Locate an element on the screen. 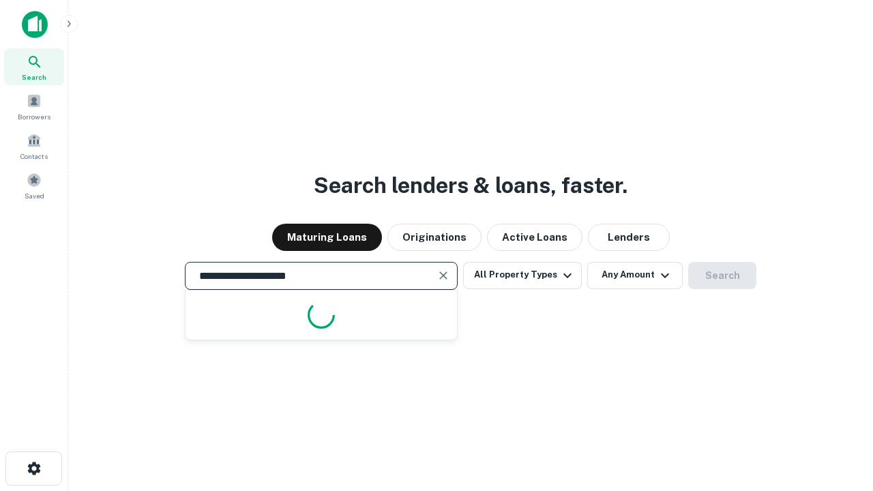 This screenshot has height=491, width=873. button: Any Amount is located at coordinates (635, 275).